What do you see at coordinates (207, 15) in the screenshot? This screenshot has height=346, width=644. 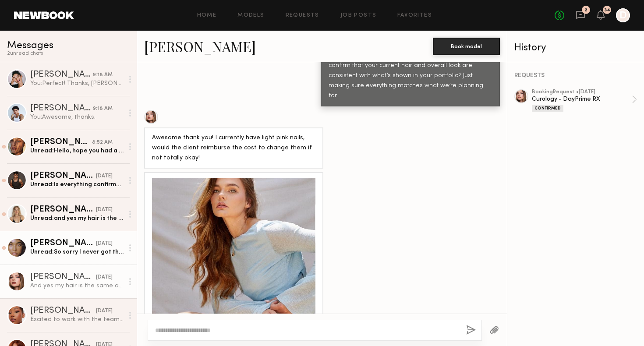 I see `a: Home` at bounding box center [207, 15].